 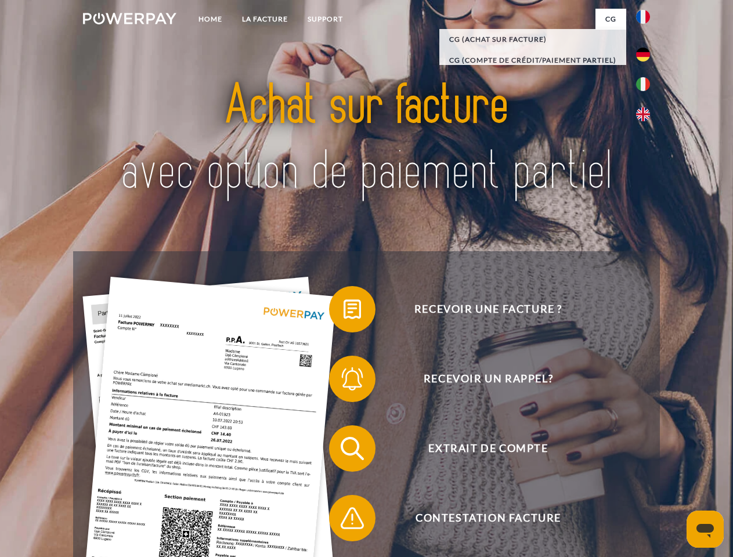 What do you see at coordinates (480, 518) in the screenshot?
I see `button: Contestation Facture` at bounding box center [480, 518].